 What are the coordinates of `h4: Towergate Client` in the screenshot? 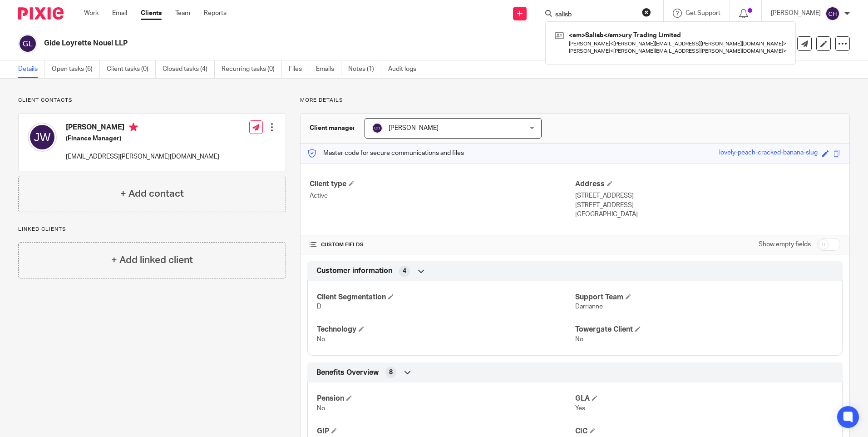 It's located at (704, 329).